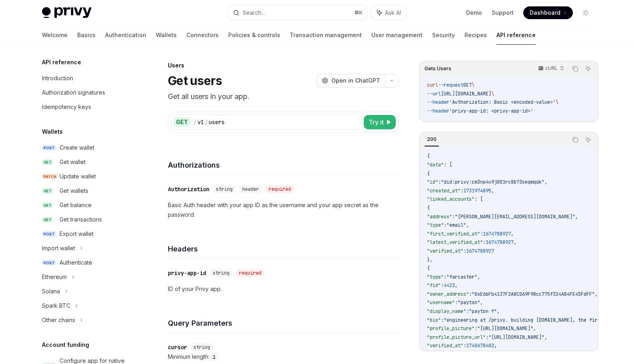  I want to click on div: GET, so click(182, 122).